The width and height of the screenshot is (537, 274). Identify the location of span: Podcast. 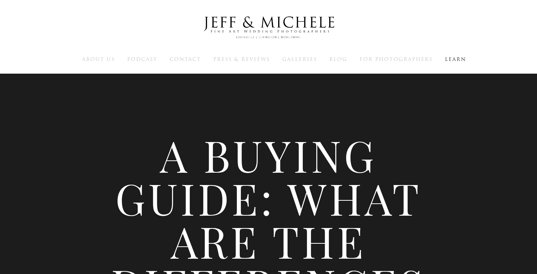
(142, 59).